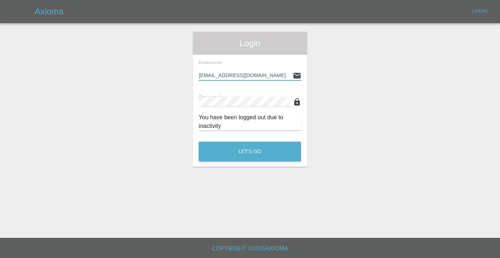 This screenshot has width=500, height=258. What do you see at coordinates (219, 97) in the screenshot?
I see `span: Password` at bounding box center [219, 97].